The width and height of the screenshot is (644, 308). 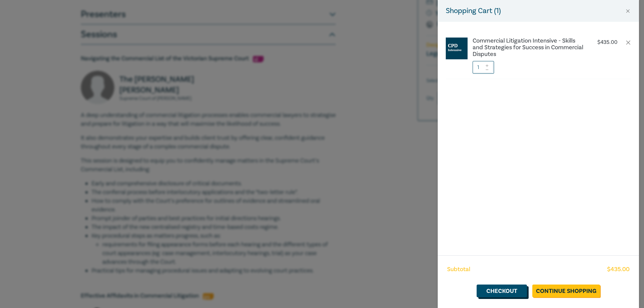 I want to click on img: CPD%20Intensive.jpg, so click(x=457, y=48).